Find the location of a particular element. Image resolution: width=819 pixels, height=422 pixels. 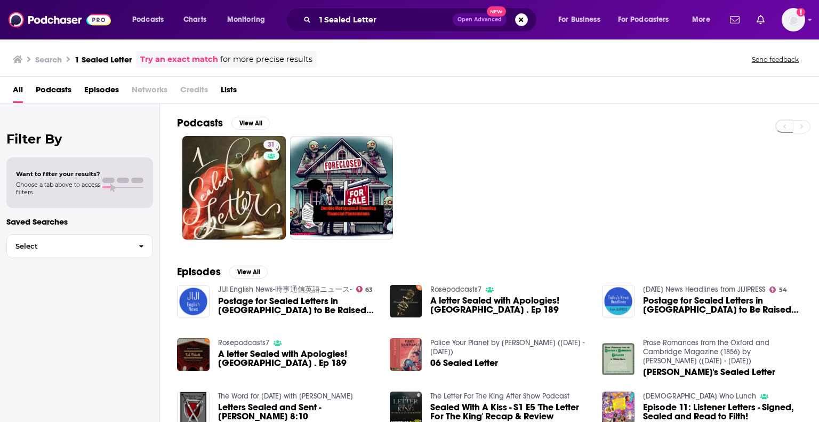

span: All is located at coordinates (18, 92).